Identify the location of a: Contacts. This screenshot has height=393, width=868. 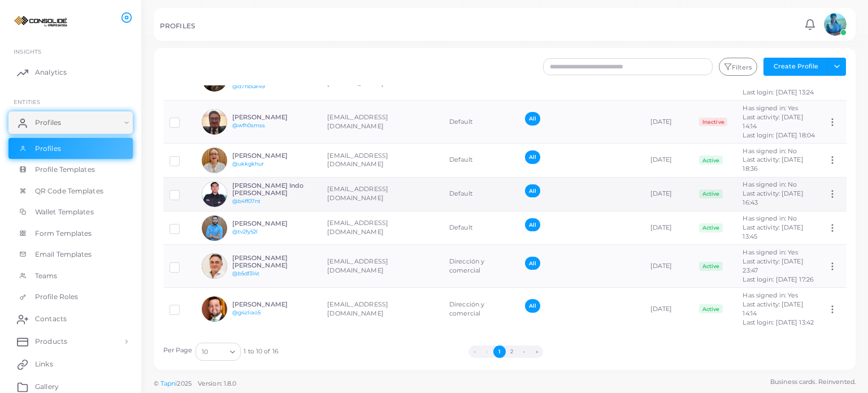
(70, 319).